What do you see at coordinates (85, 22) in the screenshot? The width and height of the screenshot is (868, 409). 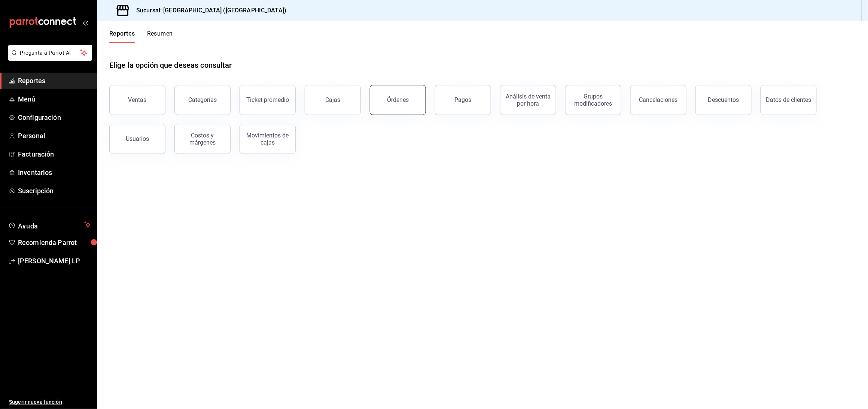 I see `button: open_drawer_menu` at bounding box center [85, 22].